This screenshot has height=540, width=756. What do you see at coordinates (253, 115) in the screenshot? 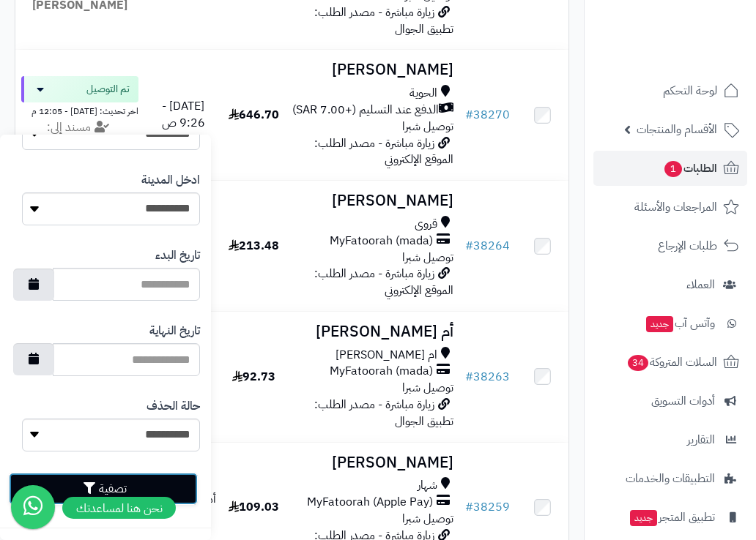
I see `span: 646.70` at bounding box center [253, 115].